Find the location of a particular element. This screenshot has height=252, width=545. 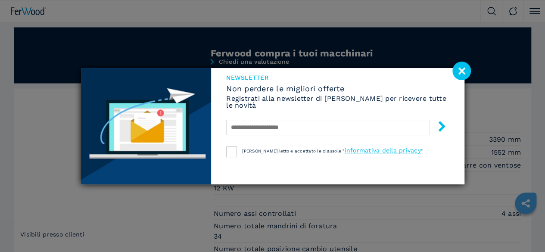

span: NEWSLETTER is located at coordinates (338, 78).